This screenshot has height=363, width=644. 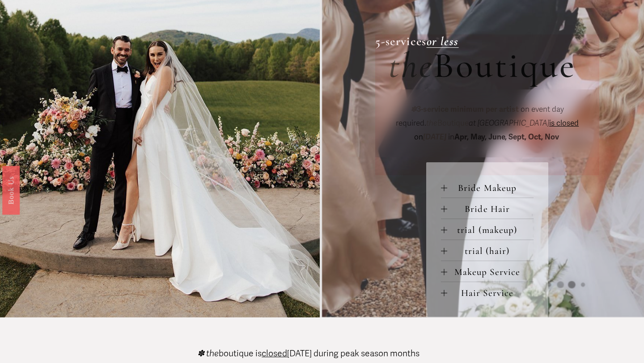 I want to click on span: Hair Service, so click(x=491, y=293).